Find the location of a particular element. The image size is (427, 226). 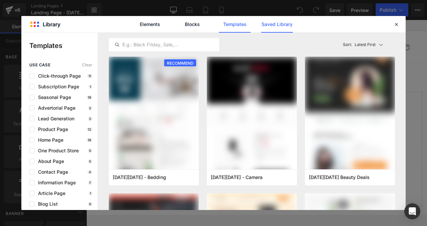

a: SUIVRE MA COMMANDE is located at coordinates (237, 32).